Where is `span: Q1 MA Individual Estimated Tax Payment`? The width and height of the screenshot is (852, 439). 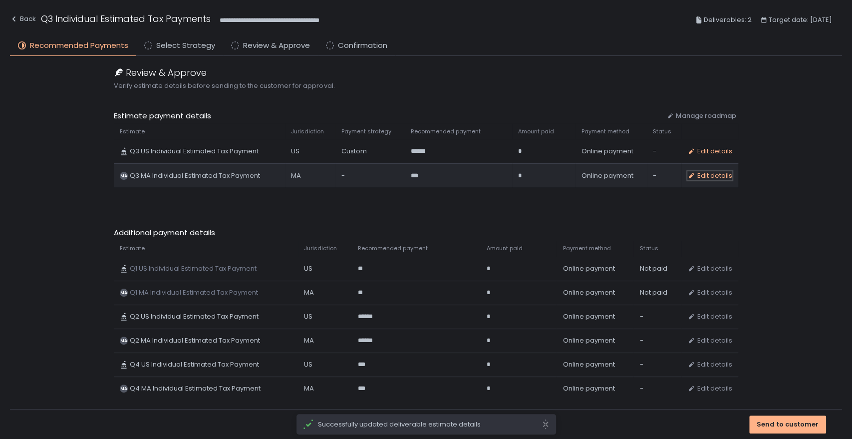
span: Q1 MA Individual Estimated Tax Payment is located at coordinates (194, 293).